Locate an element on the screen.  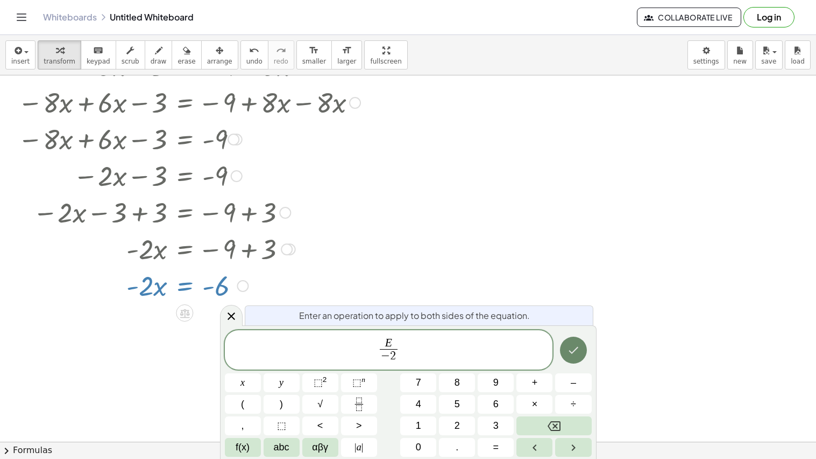
span: scrub is located at coordinates (130, 61).